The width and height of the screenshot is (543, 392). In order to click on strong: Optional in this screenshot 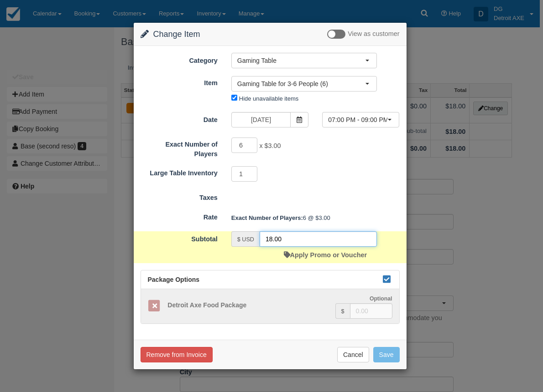, I will do `click(381, 299)`.